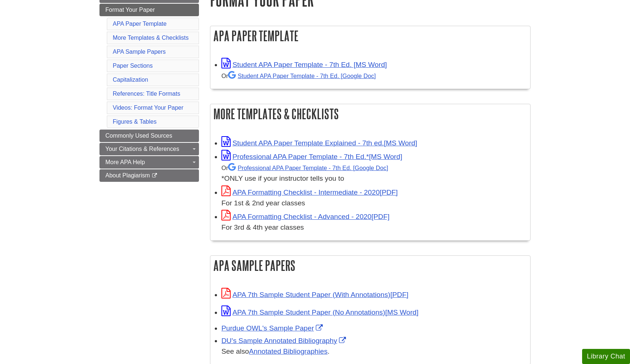 This screenshot has width=630, height=364. What do you see at coordinates (370, 266) in the screenshot?
I see `h2: APA Sample Papers` at bounding box center [370, 266].